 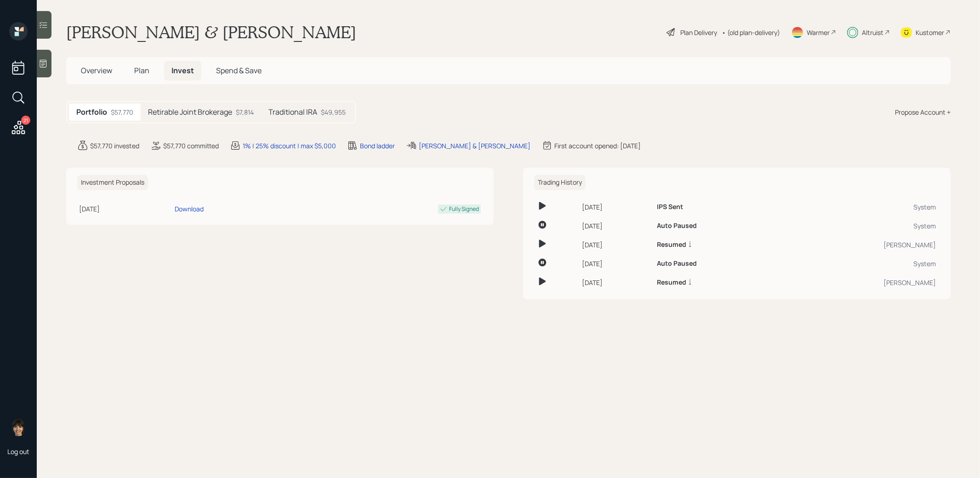 I want to click on span: Overview, so click(x=97, y=70).